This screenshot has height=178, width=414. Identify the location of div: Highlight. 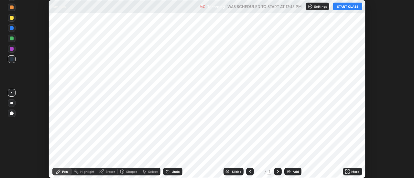
(87, 172).